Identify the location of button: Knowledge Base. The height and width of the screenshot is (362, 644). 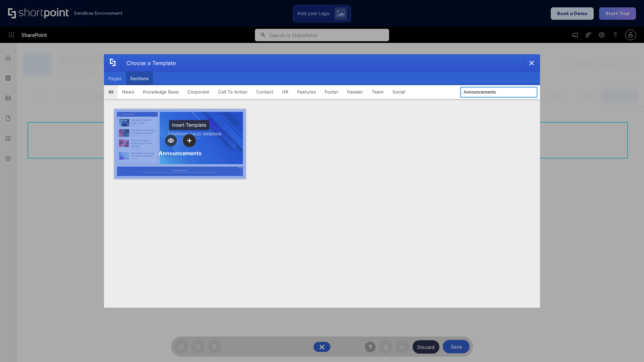
(161, 92).